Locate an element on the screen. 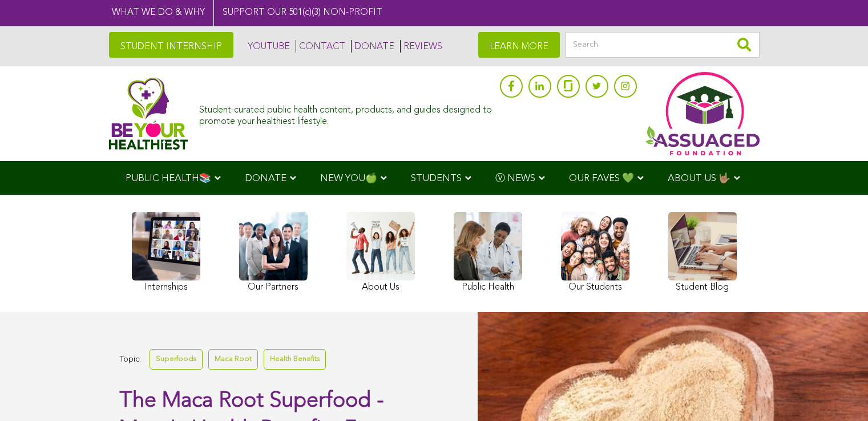 This screenshot has width=868, height=421. div: Chat Widget is located at coordinates (840, 394).